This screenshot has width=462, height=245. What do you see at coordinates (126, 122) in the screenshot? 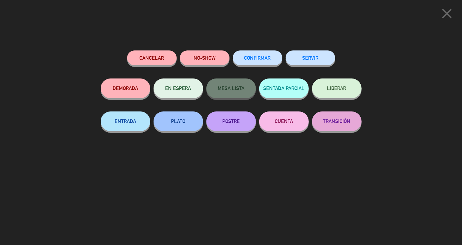
I see `button: ENTRADA` at bounding box center [126, 122].